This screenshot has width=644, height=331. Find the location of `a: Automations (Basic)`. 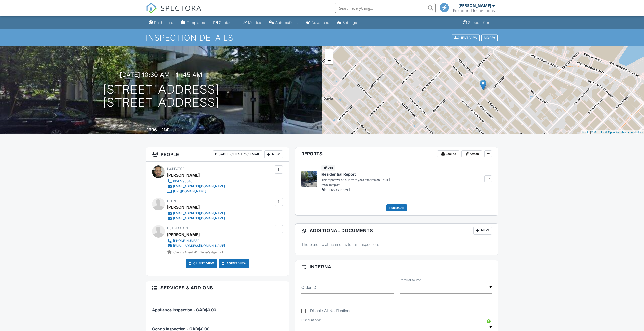

a: Automations (Basic) is located at coordinates (284, 23).